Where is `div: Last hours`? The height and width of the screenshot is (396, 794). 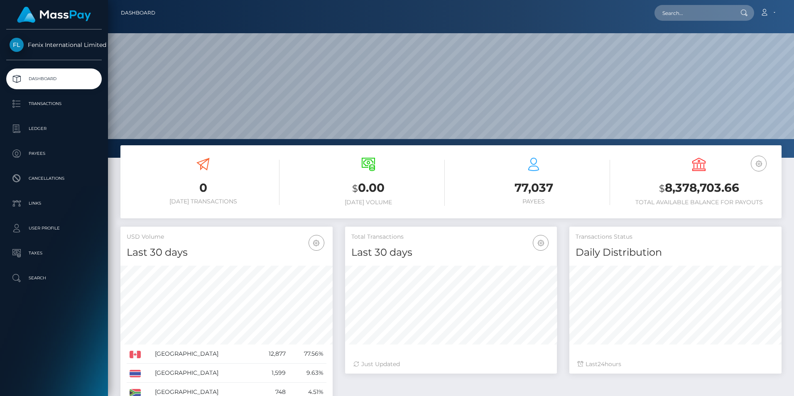 div: Last hours is located at coordinates (676, 364).